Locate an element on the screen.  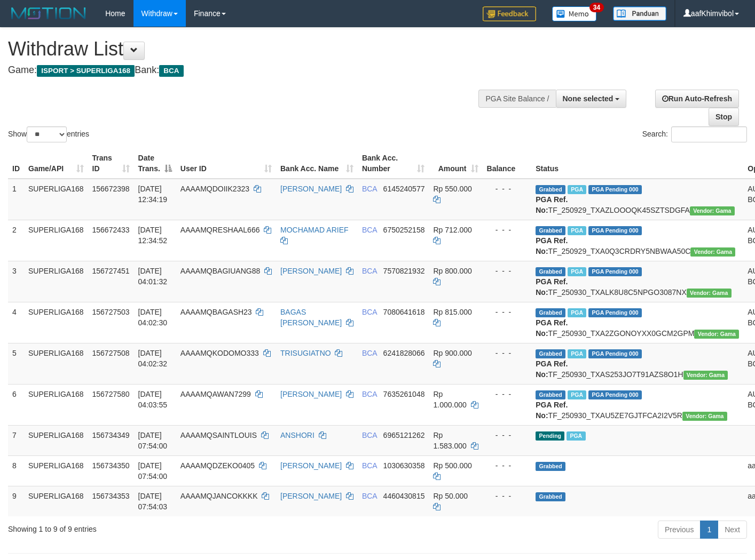
span: Rp 500.000 is located at coordinates (452, 466).